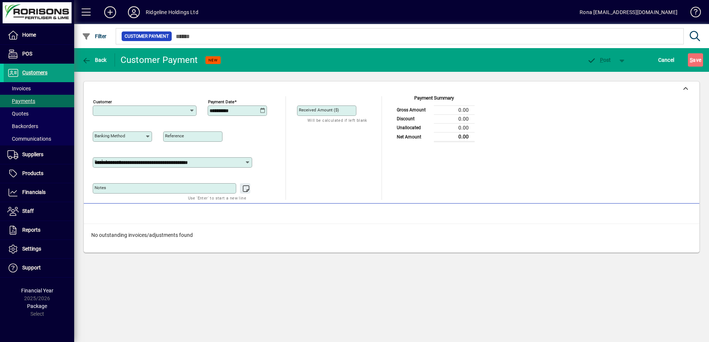 The image size is (709, 342). Describe the element at coordinates (134, 12) in the screenshot. I see `button: Profile` at that location.